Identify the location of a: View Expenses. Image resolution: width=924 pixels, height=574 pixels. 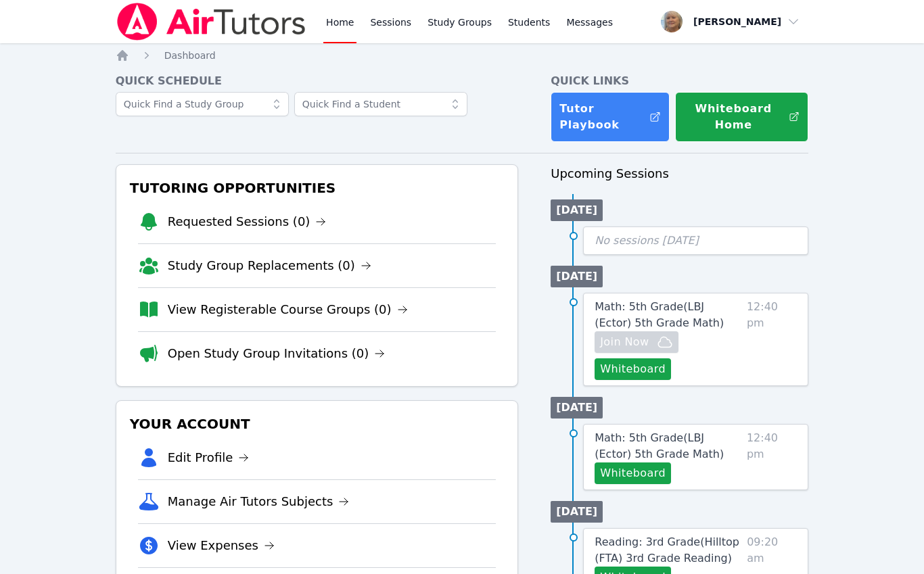
(221, 546).